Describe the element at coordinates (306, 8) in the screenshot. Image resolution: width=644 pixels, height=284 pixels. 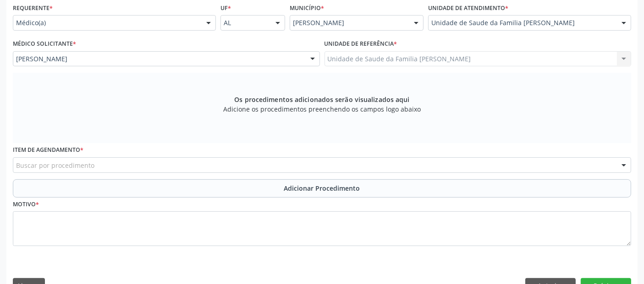
I see `label: Município` at that location.